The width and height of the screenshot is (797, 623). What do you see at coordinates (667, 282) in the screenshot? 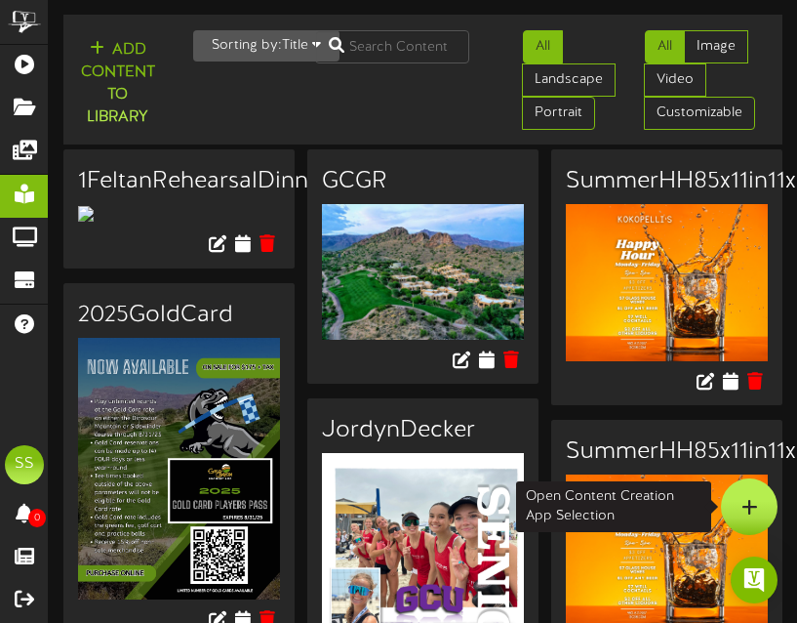
I see `img: f45cc61c-e02b-46a8-96fb-d533e1a69ed2.png` at bounding box center [667, 282].